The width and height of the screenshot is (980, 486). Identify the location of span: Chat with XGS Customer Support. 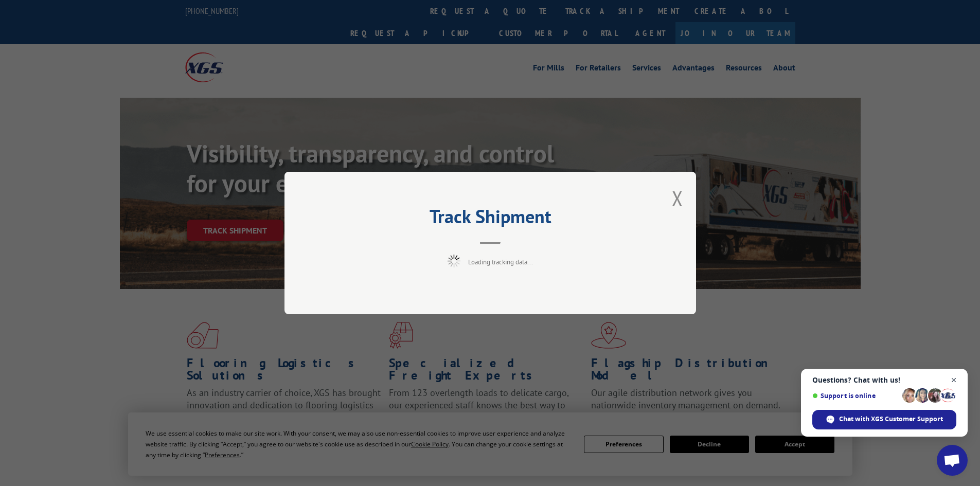
(891, 419).